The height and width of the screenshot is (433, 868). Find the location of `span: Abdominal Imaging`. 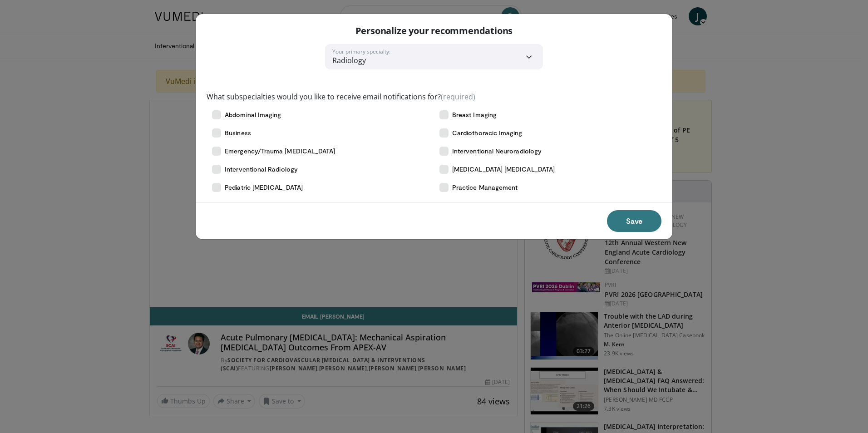

span: Abdominal Imaging is located at coordinates (253, 115).